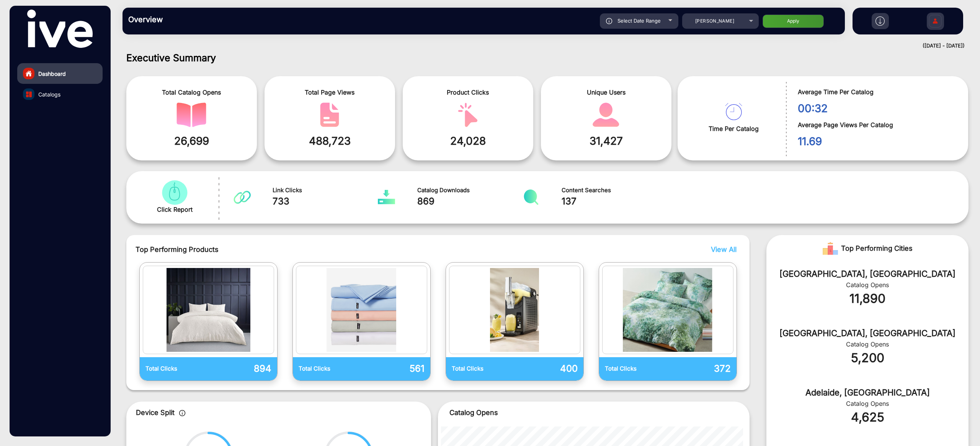 This screenshot has height=446, width=980. Describe the element at coordinates (468, 141) in the screenshot. I see `span: 24,028` at that location.